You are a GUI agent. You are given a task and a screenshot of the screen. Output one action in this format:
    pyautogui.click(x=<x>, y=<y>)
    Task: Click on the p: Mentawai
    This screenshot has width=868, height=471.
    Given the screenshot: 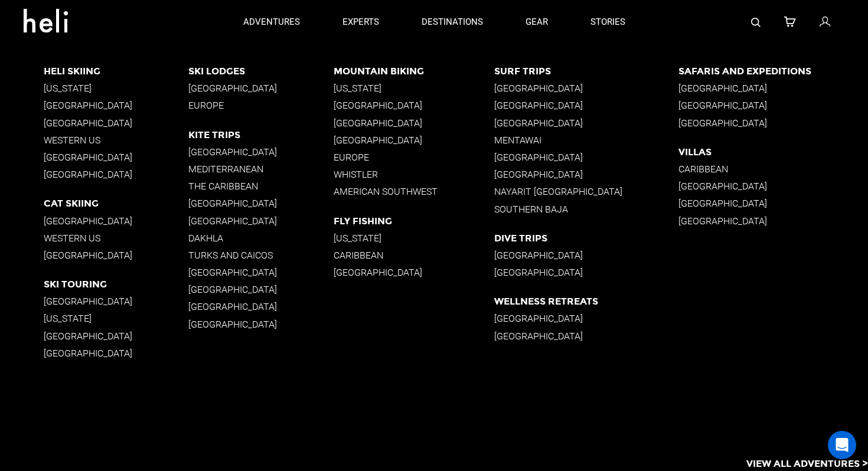 What is the action you would take?
    pyautogui.click(x=586, y=140)
    